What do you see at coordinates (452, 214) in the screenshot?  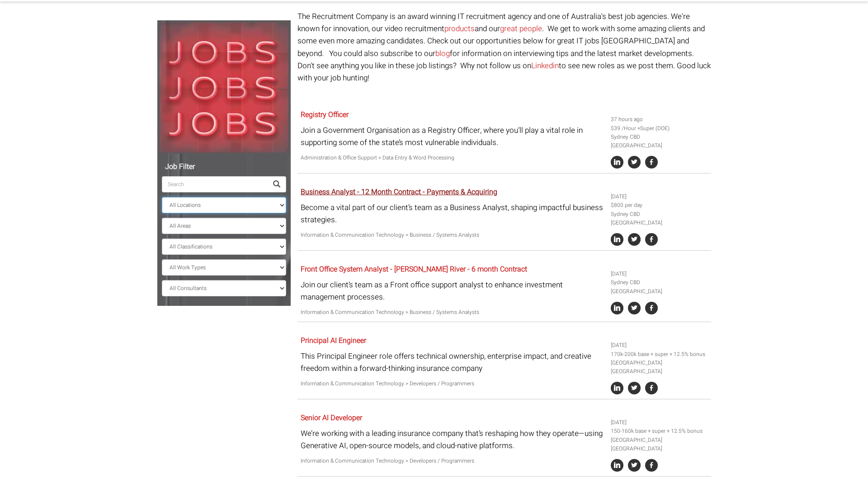 I see `p: Become a vital part of our client’s team as a Business Analyst, shaping impactful business strate...` at bounding box center [452, 214].